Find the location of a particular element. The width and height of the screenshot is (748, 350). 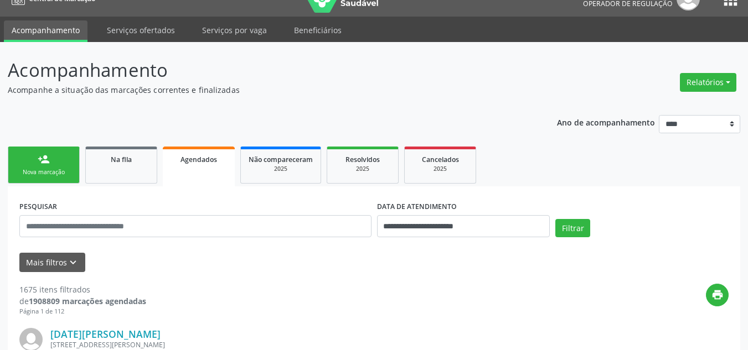

div: 1675 itens filtrados is located at coordinates (82, 289).